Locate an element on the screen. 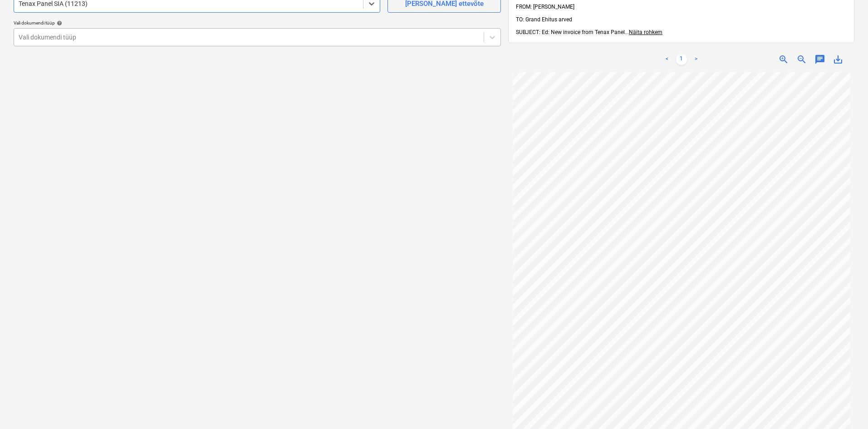 This screenshot has width=868, height=429. div: Vestlusvidin is located at coordinates (846, 407).